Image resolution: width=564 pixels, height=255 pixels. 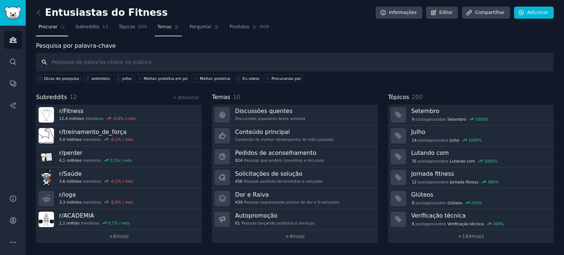 What do you see at coordinates (275, 153) in the screenshot?
I see `font: Pedidos de aconselhamento` at bounding box center [275, 153].